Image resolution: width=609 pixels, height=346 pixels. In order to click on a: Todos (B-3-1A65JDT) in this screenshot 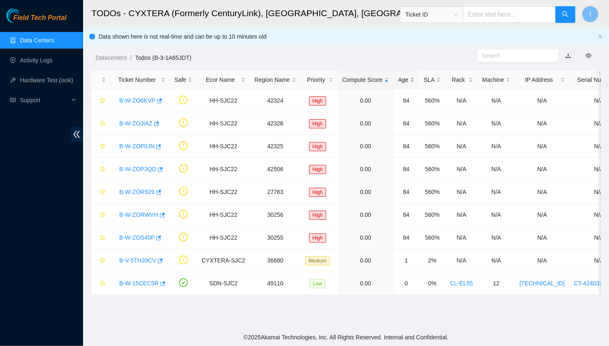, I will do `click(163, 58)`.